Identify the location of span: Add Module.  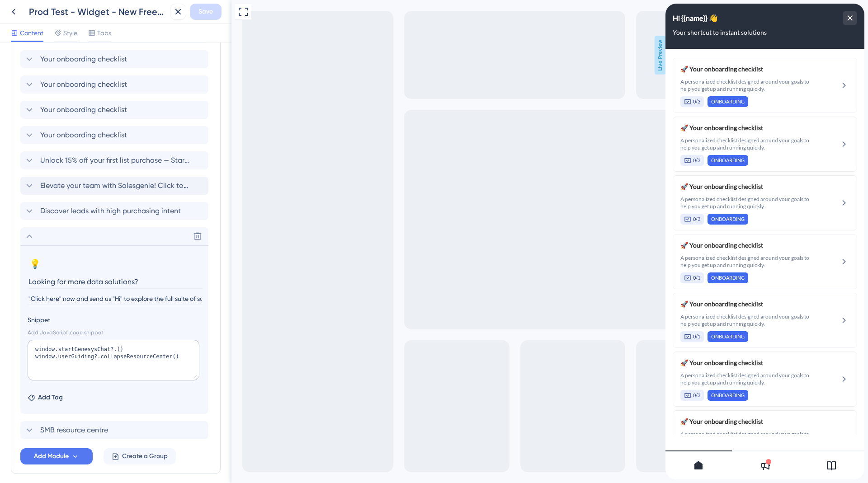
(51, 456).